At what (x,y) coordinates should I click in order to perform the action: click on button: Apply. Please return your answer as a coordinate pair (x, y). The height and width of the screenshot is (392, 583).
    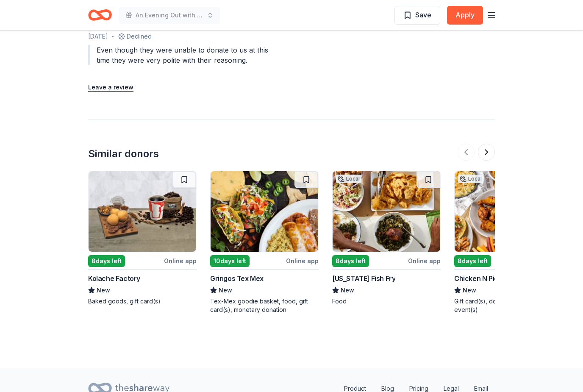
    Looking at the image, I should click on (465, 15).